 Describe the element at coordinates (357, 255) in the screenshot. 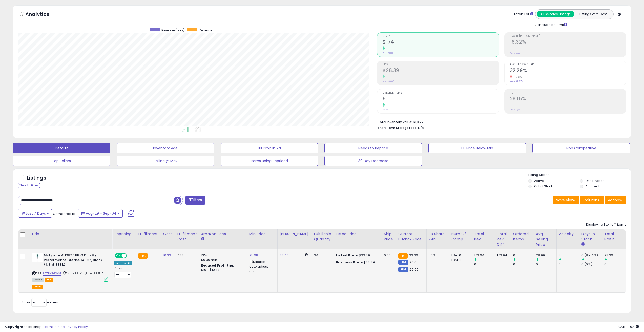

I see `div: $33.39` at that location.